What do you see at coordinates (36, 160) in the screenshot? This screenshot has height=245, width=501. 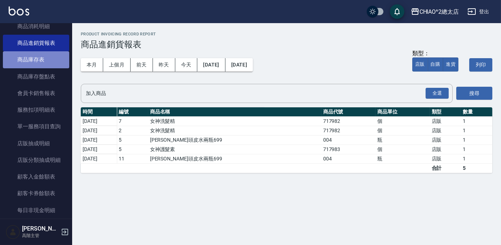 I see `a: 店販分類抽成明細` at bounding box center [36, 160].